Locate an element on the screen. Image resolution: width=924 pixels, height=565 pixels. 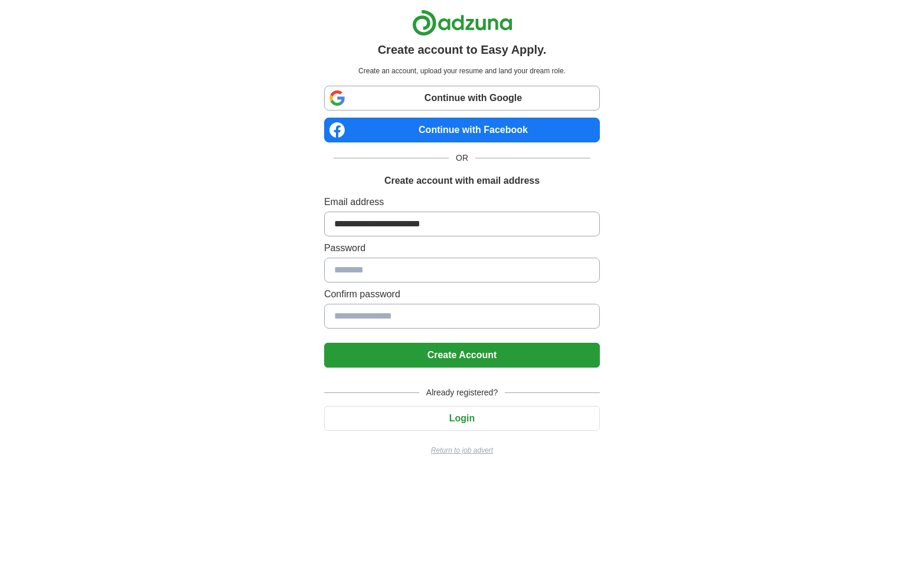
button: Login is located at coordinates (462, 419).